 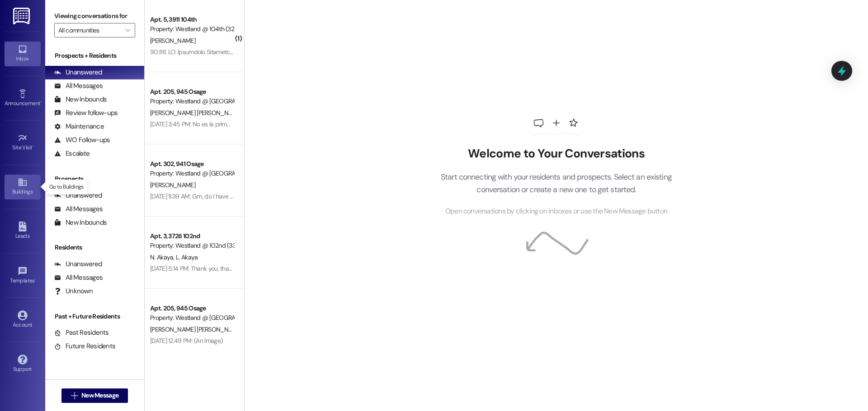 I want to click on div: Residents, so click(x=95, y=247).